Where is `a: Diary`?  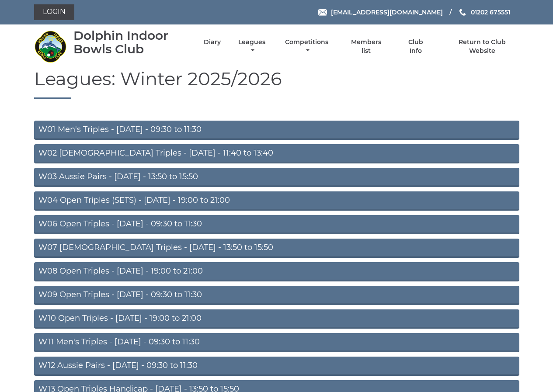
a: Diary is located at coordinates (212, 42).